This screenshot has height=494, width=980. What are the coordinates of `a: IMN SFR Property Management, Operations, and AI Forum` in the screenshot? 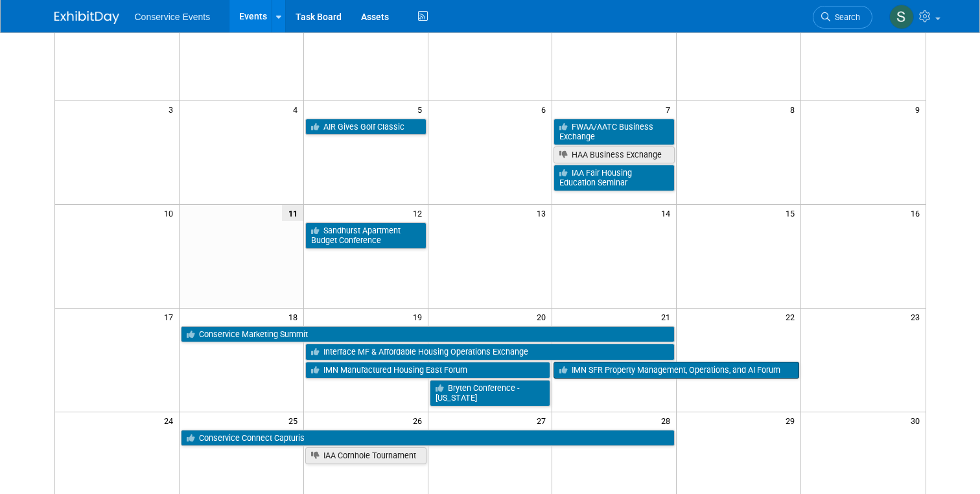 It's located at (676, 370).